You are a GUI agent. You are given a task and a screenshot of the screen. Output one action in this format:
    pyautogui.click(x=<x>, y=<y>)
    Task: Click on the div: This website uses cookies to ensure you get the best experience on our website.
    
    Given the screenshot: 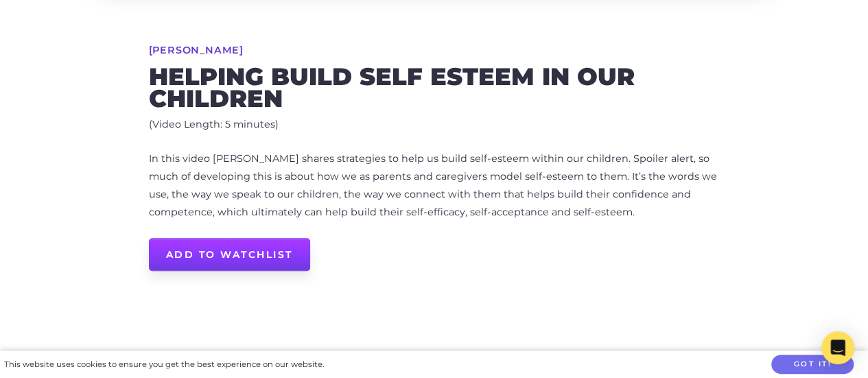 What is the action you would take?
    pyautogui.click(x=164, y=364)
    